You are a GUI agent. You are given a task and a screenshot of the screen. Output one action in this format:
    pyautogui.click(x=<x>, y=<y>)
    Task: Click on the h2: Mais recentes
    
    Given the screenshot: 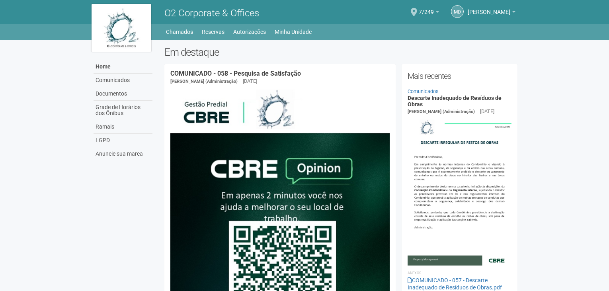 What is the action you would take?
    pyautogui.click(x=460, y=76)
    